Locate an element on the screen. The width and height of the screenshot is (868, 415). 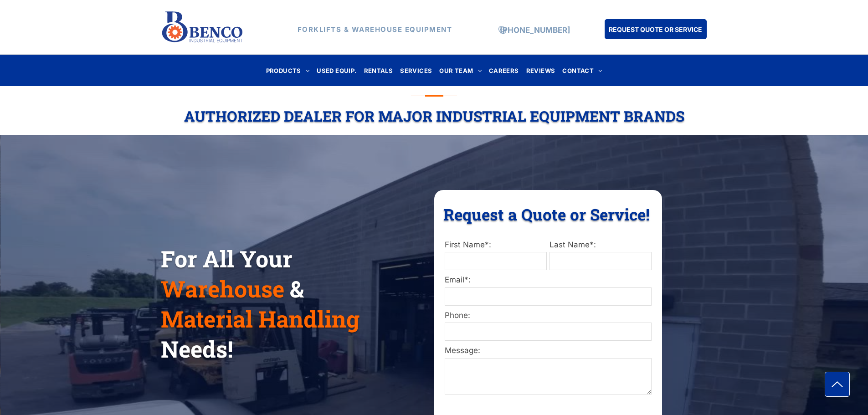
span: Request a Quote or Service! is located at coordinates (546, 214).